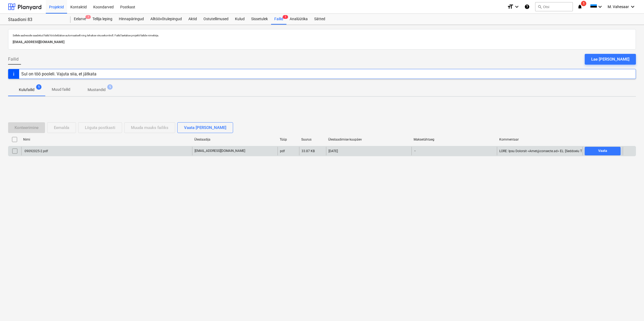 The height and width of the screenshot is (321, 644). Describe the element at coordinates (88, 17) in the screenshot. I see `span: 7` at that location.